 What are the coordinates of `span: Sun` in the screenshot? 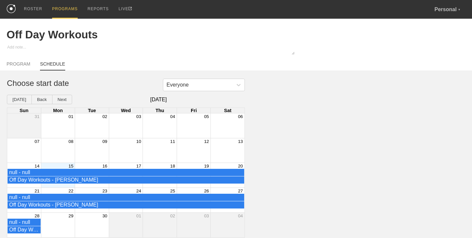 It's located at (24, 110).